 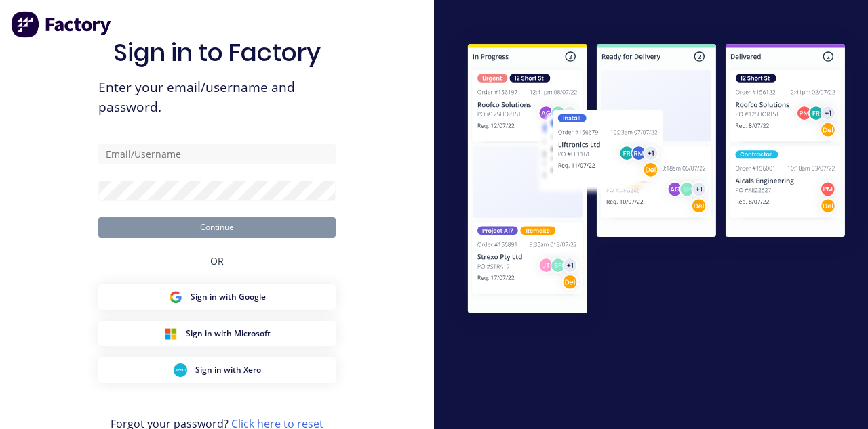 What do you see at coordinates (217, 97) in the screenshot?
I see `span: Enter your email/username and password.` at bounding box center [217, 97].